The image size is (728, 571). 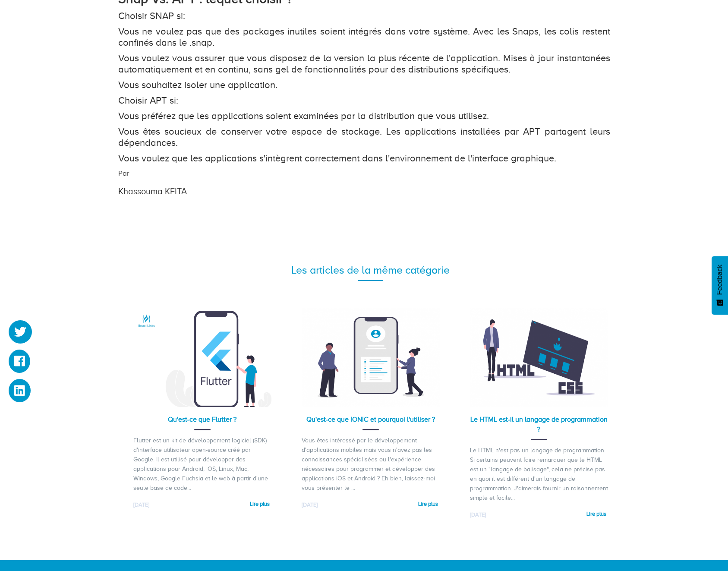 I want to click on p: Choisir APT si:, so click(x=364, y=100).